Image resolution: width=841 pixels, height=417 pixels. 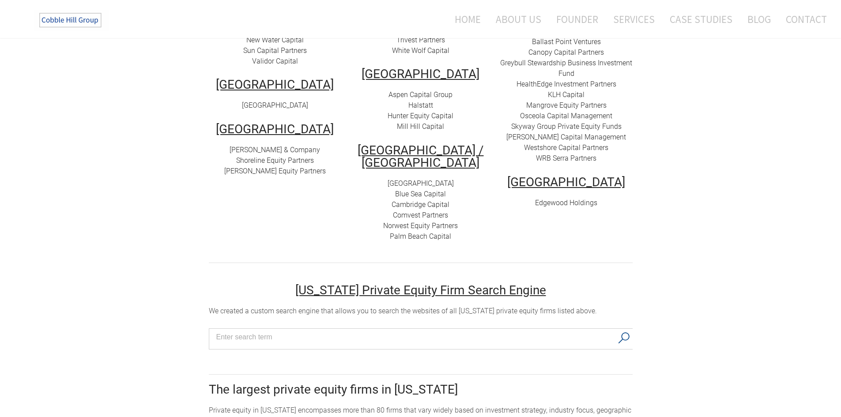 I want to click on a: Mill Hill Capital, so click(x=420, y=126).